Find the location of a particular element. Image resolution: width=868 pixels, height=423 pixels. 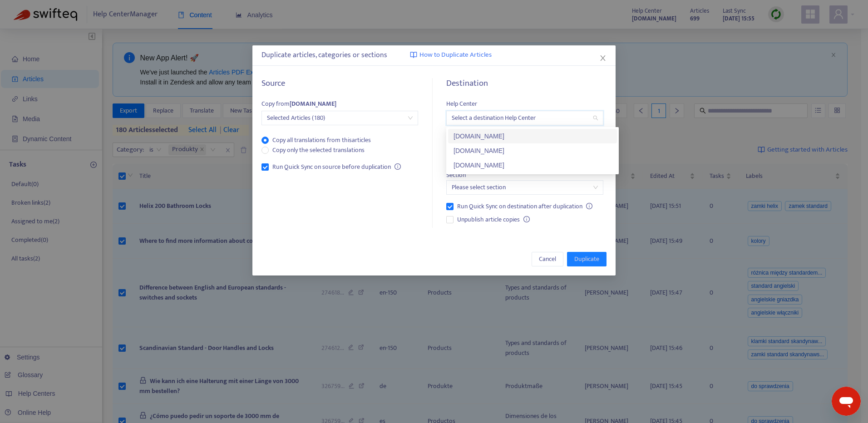

span: Unpublish article copies is located at coordinates (489, 220).